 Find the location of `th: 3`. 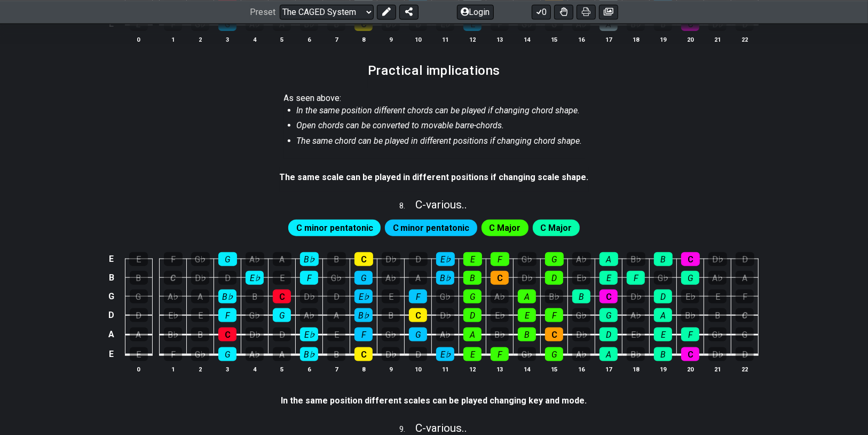

th: 3 is located at coordinates (227, 369).